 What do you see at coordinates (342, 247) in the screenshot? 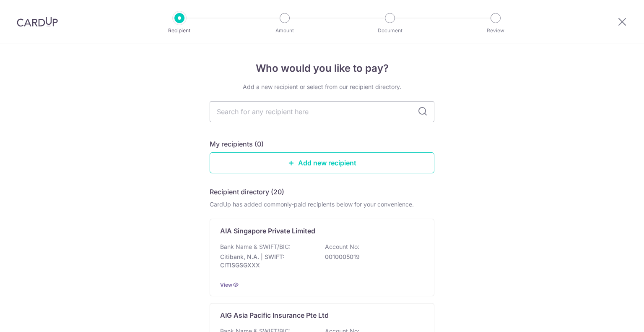
I see `p: Account No:` at bounding box center [342, 247].